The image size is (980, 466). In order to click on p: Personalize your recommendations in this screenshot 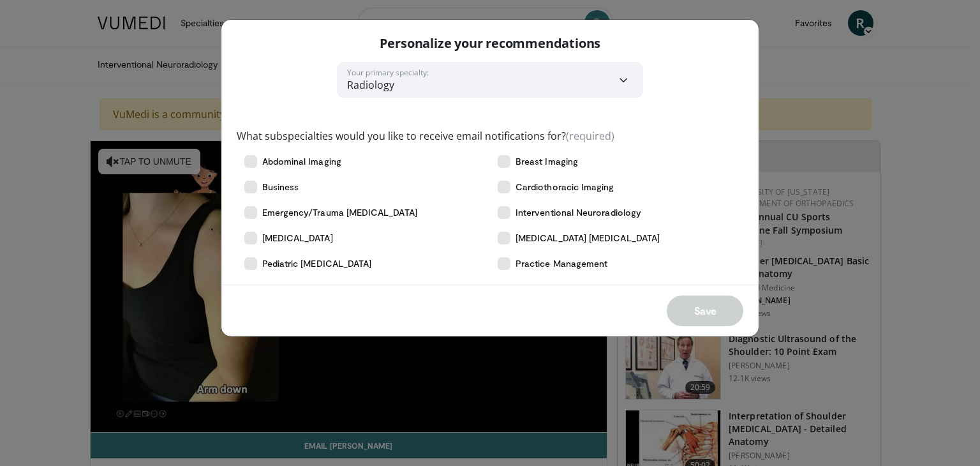, I will do `click(490, 43)`.